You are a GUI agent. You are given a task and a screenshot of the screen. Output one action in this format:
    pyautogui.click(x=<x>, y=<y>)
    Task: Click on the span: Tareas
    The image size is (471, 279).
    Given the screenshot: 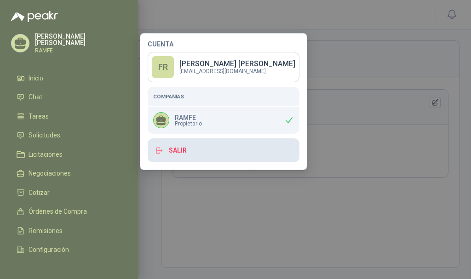 What is the action you would take?
    pyautogui.click(x=39, y=116)
    